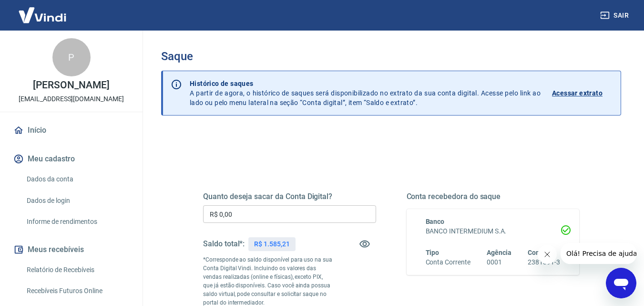 This screenshot has height=306, width=644. Describe the element at coordinates (365, 93) in the screenshot. I see `p: A partir de agora, o histórico de saques será disponibilizado no extrato da sua conta digital. Ac...` at that location.